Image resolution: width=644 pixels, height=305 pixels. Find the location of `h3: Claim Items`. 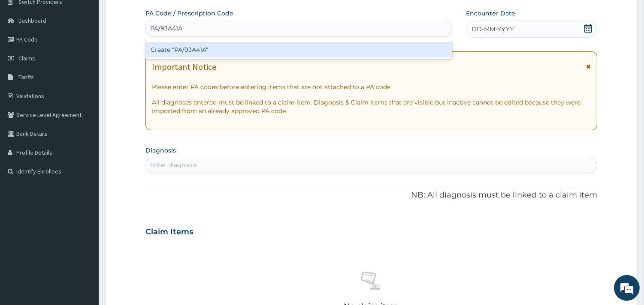

h3: Claim Items is located at coordinates (169, 232).